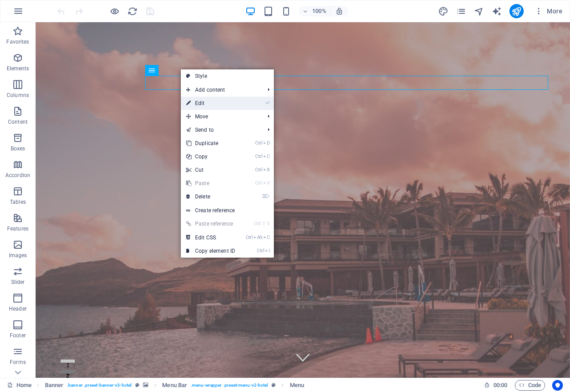 The image size is (570, 392). I want to click on nav: breadcrumb, so click(174, 386).